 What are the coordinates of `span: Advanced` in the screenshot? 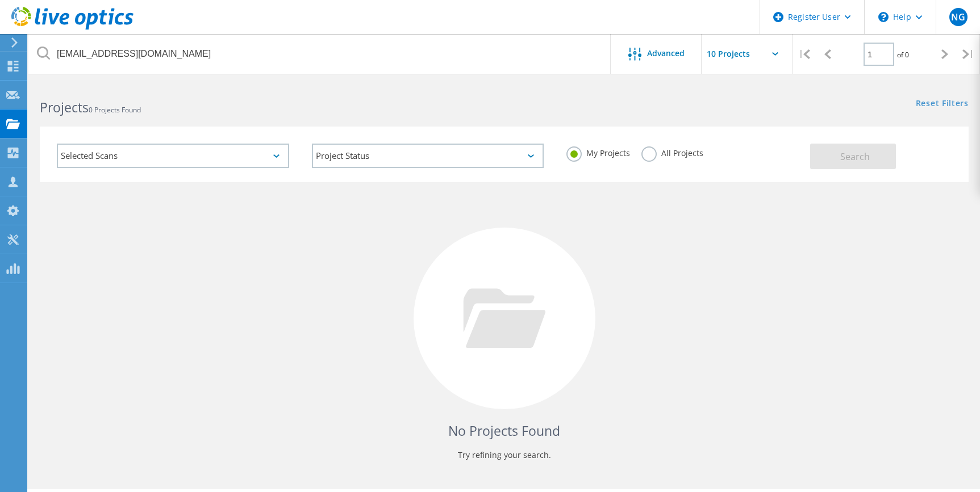 It's located at (666, 53).